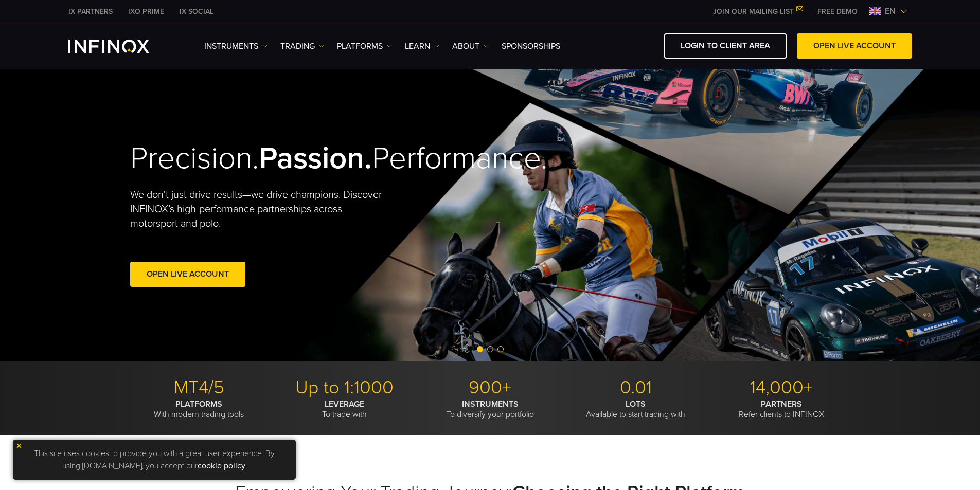 The image size is (980, 490). What do you see at coordinates (490, 404) in the screenshot?
I see `strong: INSTRUMENTS` at bounding box center [490, 404].